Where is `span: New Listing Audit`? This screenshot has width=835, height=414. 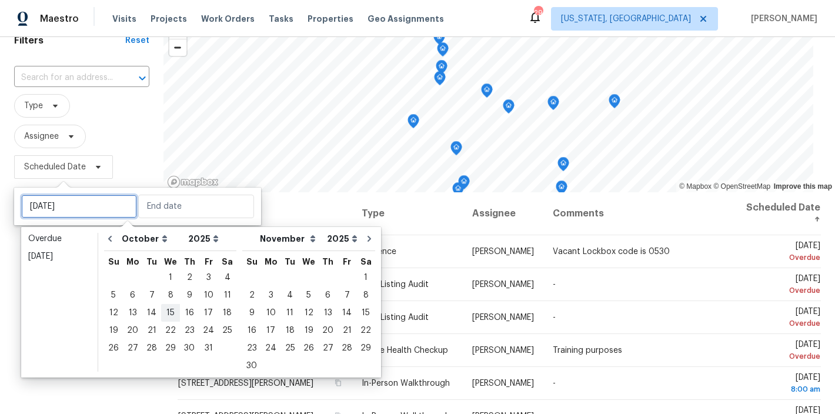
span: New Listing Audit is located at coordinates (395, 317).